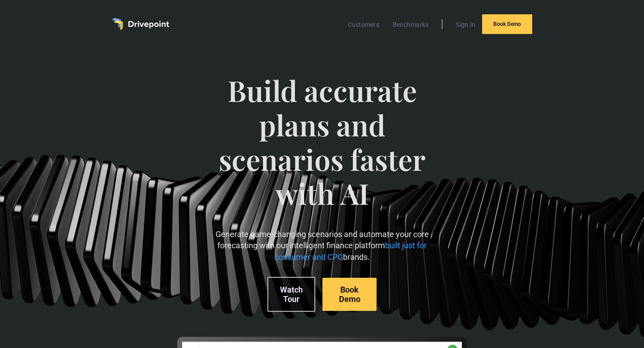 The image size is (644, 348). What do you see at coordinates (141, 24) in the screenshot?
I see `a: home` at bounding box center [141, 24].